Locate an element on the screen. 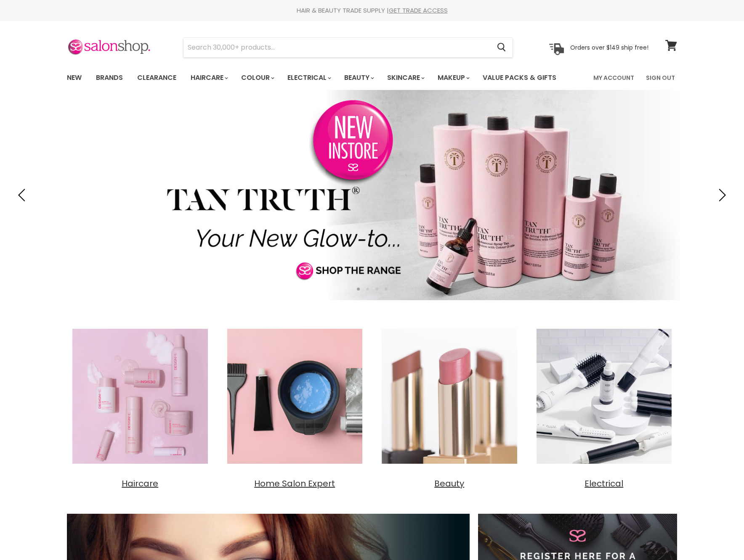 The width and height of the screenshot is (744, 560). img: Electrical is located at coordinates (604, 396).